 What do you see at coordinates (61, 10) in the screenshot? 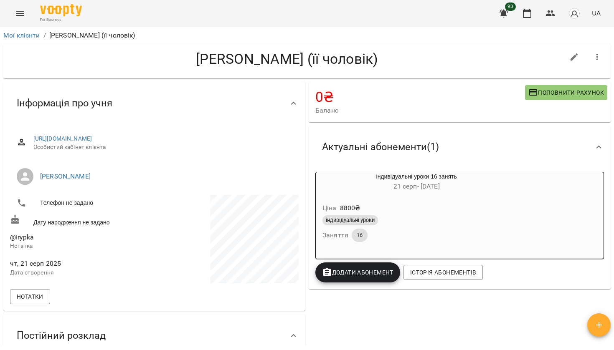
I see `img: Voopty Logo` at bounding box center [61, 10].